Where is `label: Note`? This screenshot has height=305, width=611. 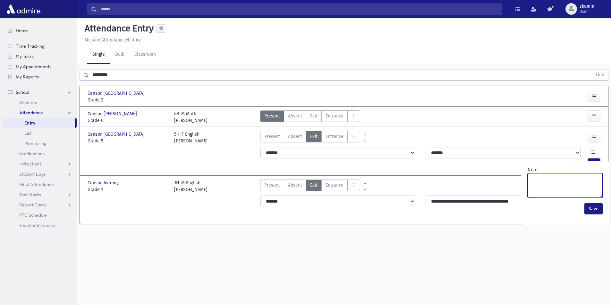 label: Note is located at coordinates (532, 170).